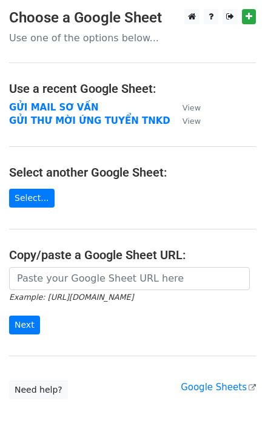 Image resolution: width=265 pixels, height=437 pixels. I want to click on h4: Use a recent Google Sheet:, so click(132, 89).